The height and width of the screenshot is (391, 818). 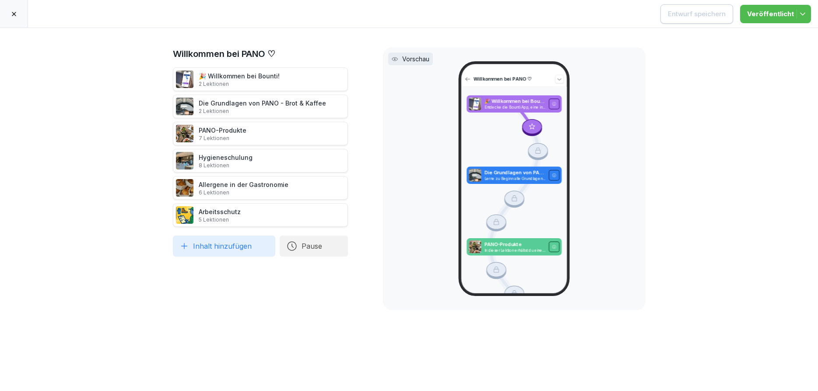 What do you see at coordinates (222, 134) in the screenshot?
I see `div: PANO-Produkte` at bounding box center [222, 134].